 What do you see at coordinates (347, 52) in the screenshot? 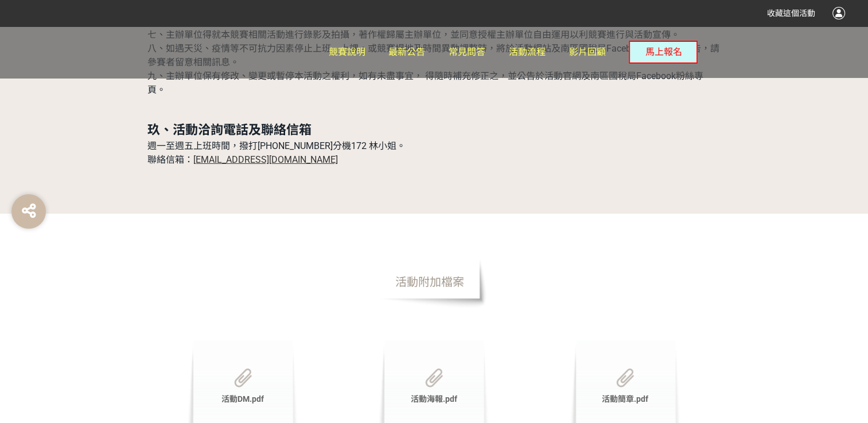
I see `a: 競賽說明` at bounding box center [347, 52].